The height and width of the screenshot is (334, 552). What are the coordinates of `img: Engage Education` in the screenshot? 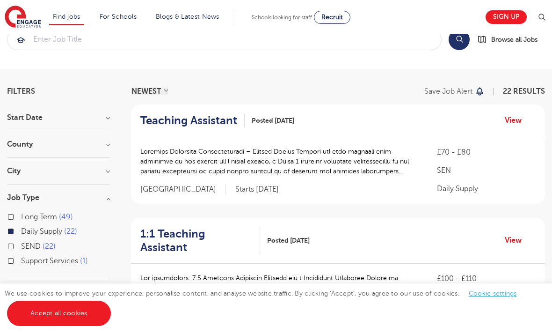 It's located at (23, 17).